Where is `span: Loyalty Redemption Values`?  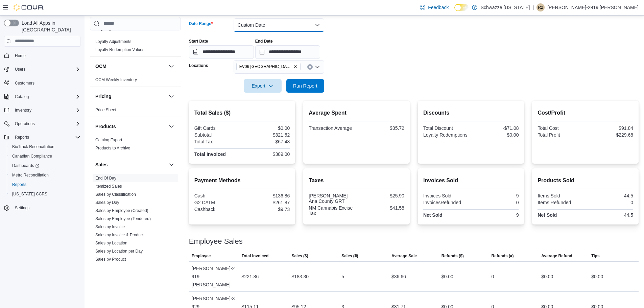
span: Loyalty Redemption Values is located at coordinates (119, 49).